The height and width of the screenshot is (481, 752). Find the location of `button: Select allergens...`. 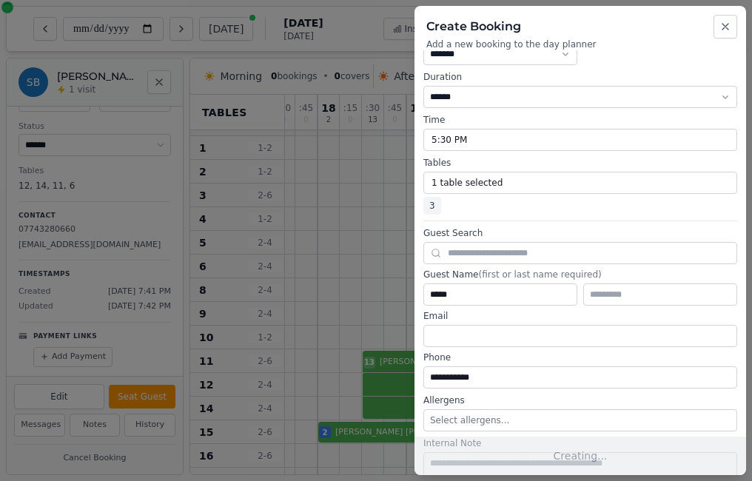

button: Select allergens... is located at coordinates (580, 420).